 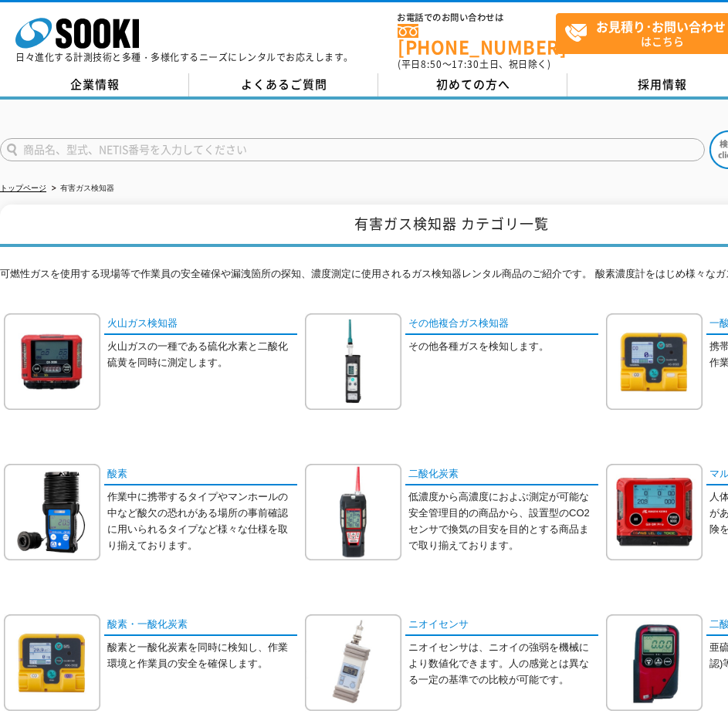 What do you see at coordinates (502, 325) in the screenshot?
I see `a: その他複合ガス検知器` at bounding box center [502, 325].